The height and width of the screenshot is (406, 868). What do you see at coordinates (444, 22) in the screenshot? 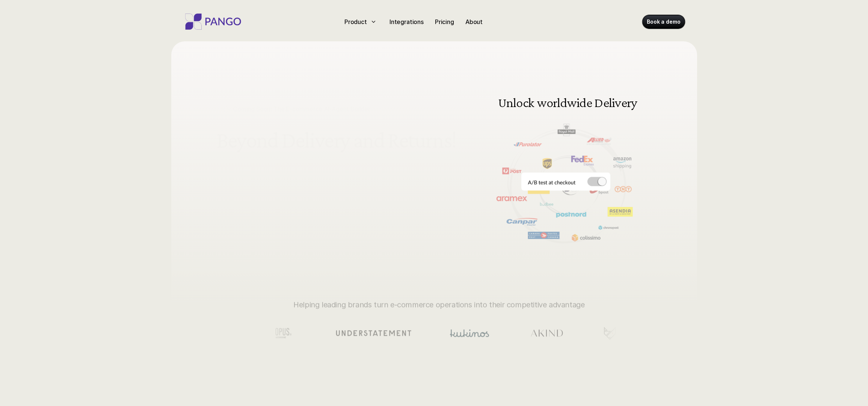
I see `a: Pricing` at bounding box center [444, 22].